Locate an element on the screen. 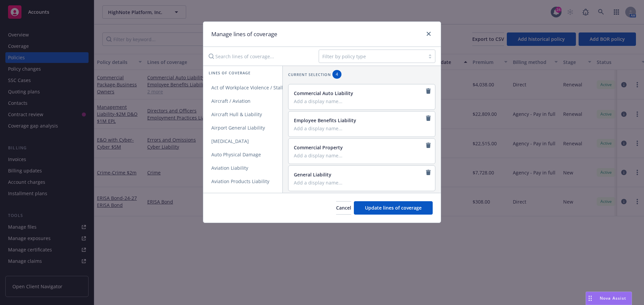 The height and width of the screenshot is (305, 644). a: close is located at coordinates (429, 34).